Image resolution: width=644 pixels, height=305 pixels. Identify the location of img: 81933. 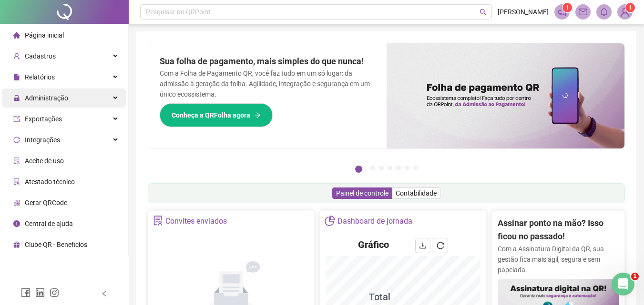
(625, 12).